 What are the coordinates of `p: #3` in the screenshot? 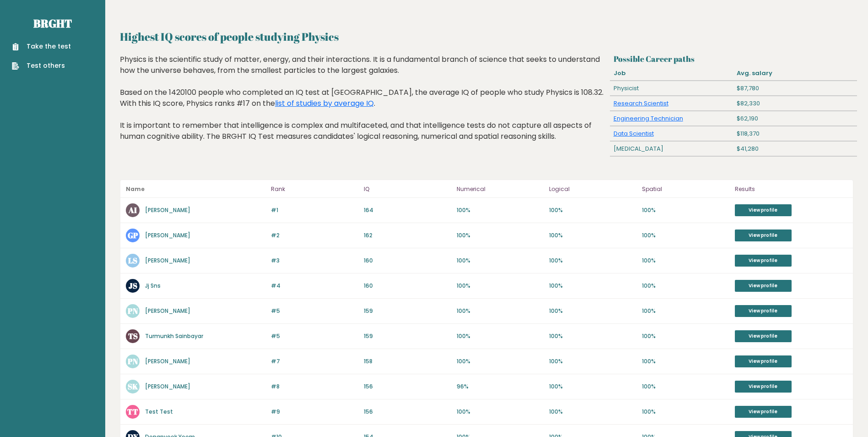 It's located at (314, 261).